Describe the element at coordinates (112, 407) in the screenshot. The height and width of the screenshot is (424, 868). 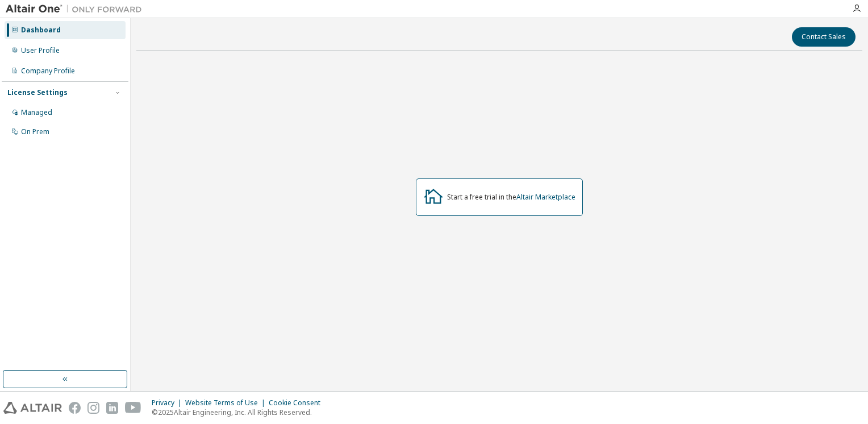
I see `img: linkedin.svg` at that location.